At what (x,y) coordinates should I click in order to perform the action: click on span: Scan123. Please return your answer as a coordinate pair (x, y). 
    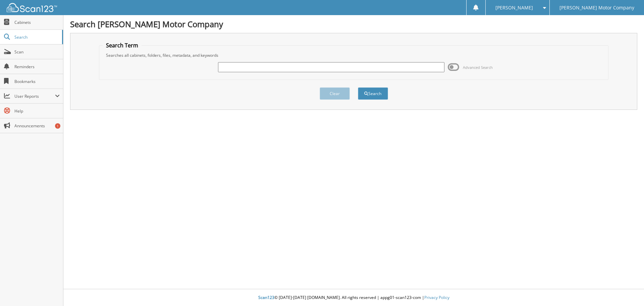
    Looking at the image, I should click on (266, 297).